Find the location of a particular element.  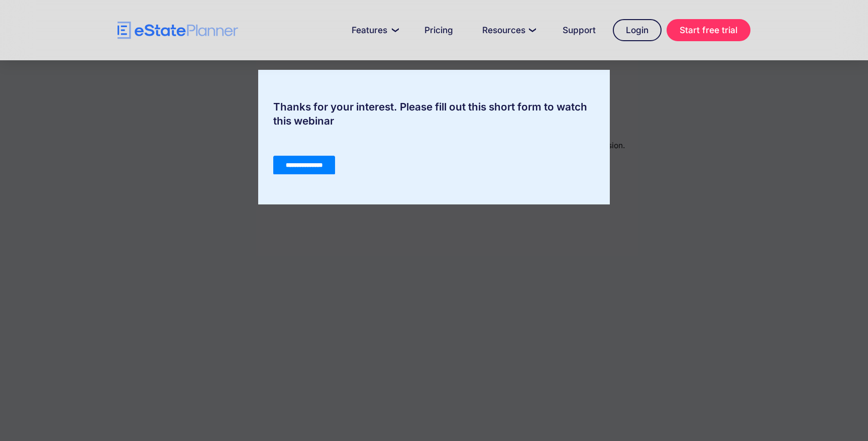

a: Support is located at coordinates (579, 30).